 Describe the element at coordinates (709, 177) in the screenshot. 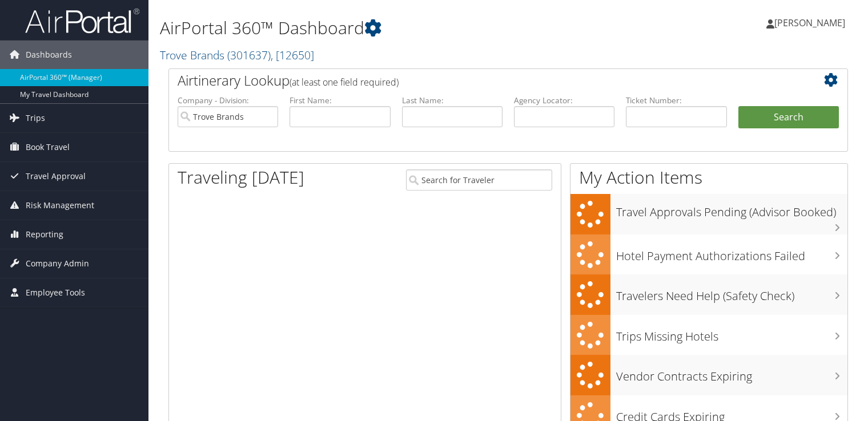

I see `h1: My Action Items` at that location.